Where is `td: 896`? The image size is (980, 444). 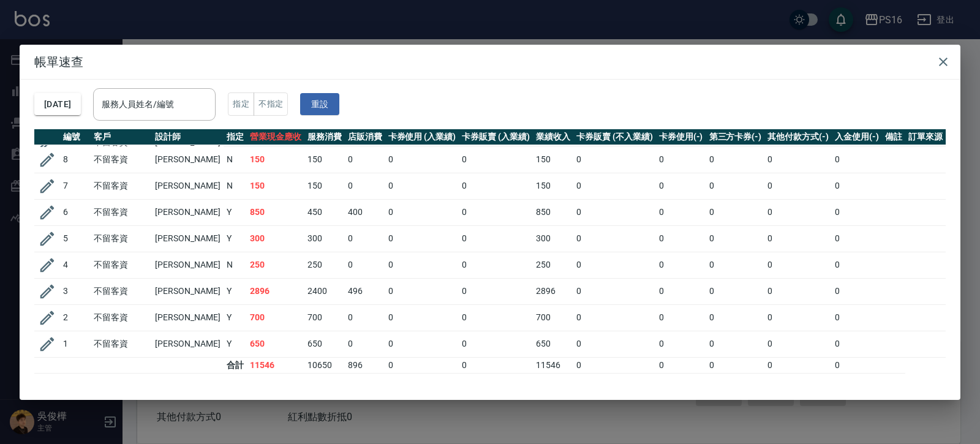 td: 896 is located at coordinates (365, 365).